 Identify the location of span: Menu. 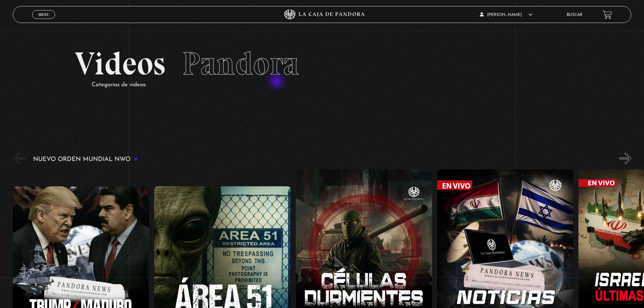
(44, 15).